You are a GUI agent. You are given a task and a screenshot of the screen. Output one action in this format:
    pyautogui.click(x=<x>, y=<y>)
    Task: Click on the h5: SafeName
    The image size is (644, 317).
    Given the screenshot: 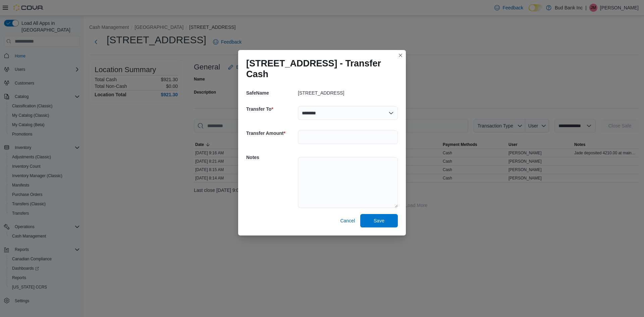 What is the action you would take?
    pyautogui.click(x=272, y=93)
    